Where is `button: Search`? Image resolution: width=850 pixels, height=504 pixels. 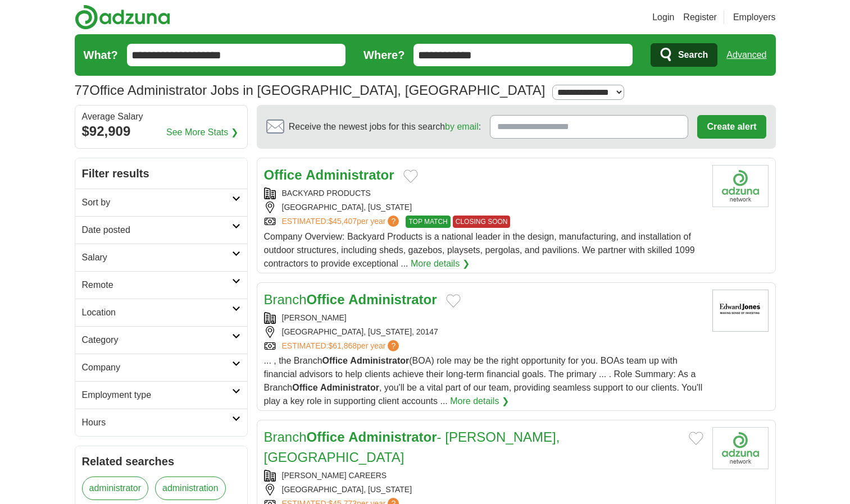 button: Search is located at coordinates (684, 55).